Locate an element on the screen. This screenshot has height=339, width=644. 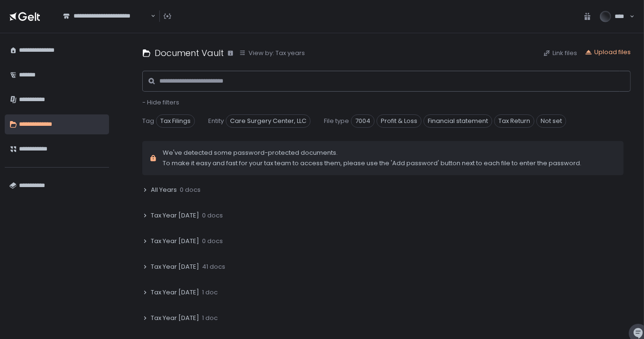
span: Care Surgery Center, LLC is located at coordinates (268, 121).